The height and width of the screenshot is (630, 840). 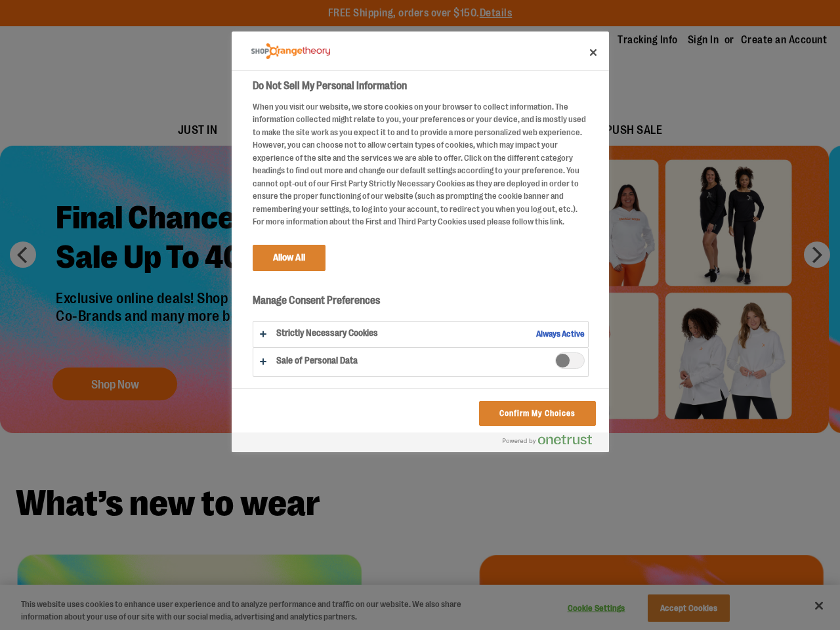 What do you see at coordinates (421, 164) in the screenshot?
I see `div: When you visit our website, we store cookies on your browser to collect information. The informat...` at bounding box center [421, 164].